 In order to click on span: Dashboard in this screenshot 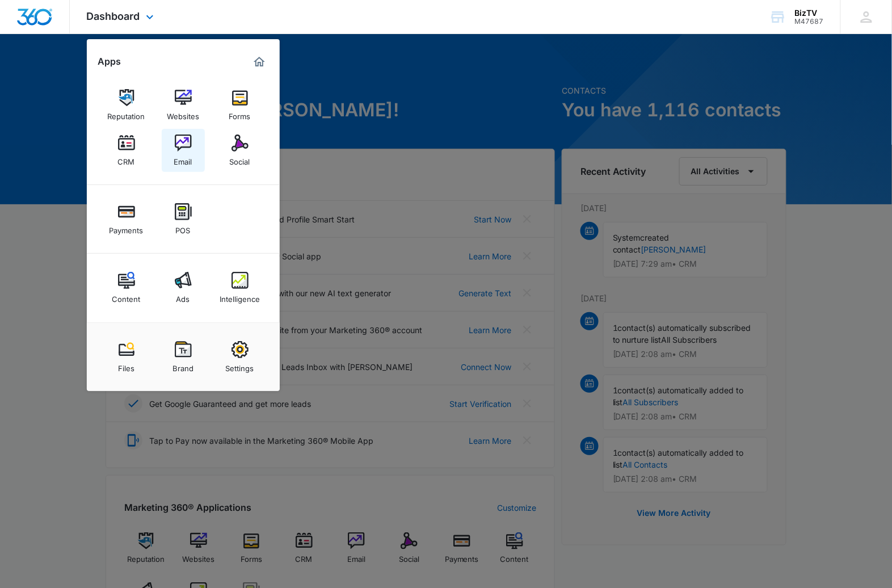, I will do `click(113, 16)`.